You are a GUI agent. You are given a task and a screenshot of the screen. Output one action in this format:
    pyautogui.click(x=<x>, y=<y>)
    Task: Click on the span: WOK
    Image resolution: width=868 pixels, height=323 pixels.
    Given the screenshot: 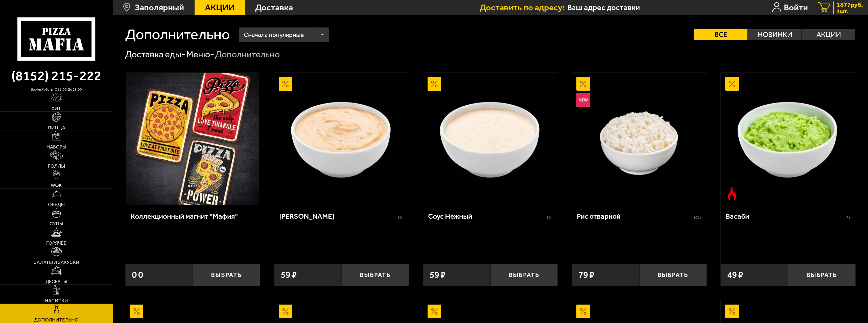 What is the action you would take?
    pyautogui.click(x=56, y=185)
    